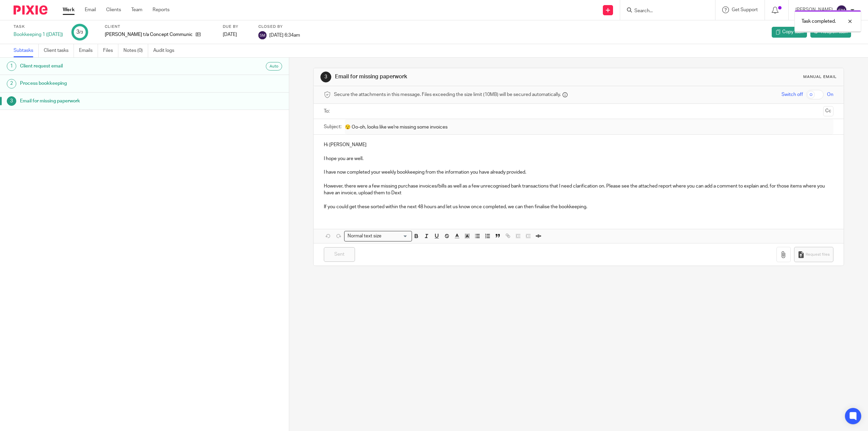 The height and width of the screenshot is (431, 868). Describe the element at coordinates (90, 10) in the screenshot. I see `a: Email` at that location.